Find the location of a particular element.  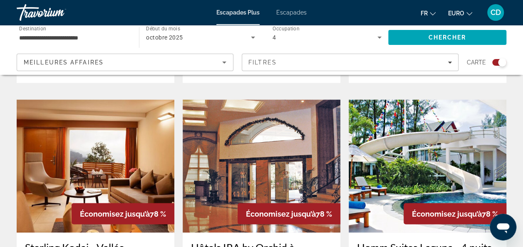

mat-select: Trier par is located at coordinates (125, 62).